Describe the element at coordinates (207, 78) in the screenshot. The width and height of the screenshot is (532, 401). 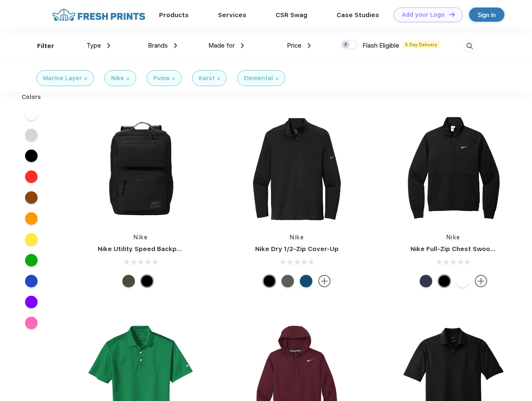
I see `div: Karst` at that location.